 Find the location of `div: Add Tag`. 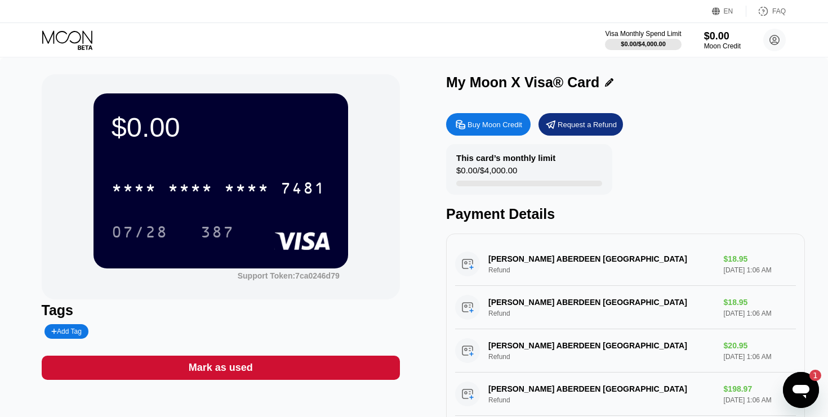

div: Add Tag is located at coordinates (66, 332).